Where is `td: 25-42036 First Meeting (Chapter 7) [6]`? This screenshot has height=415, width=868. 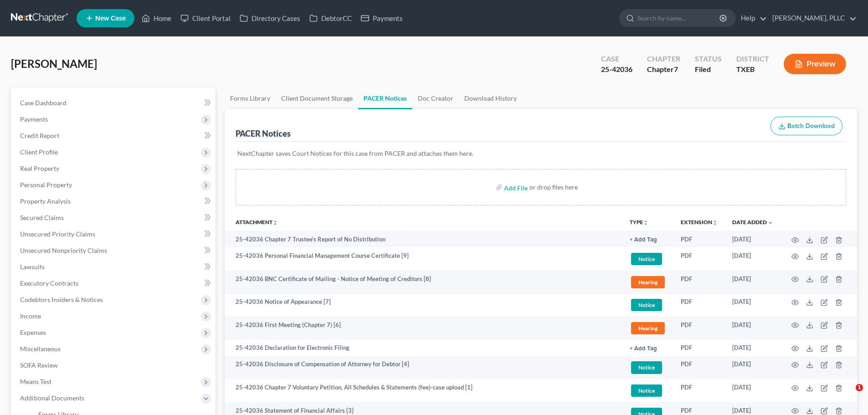 td: 25-42036 First Meeting (Chapter 7) [6] is located at coordinates (423, 328).